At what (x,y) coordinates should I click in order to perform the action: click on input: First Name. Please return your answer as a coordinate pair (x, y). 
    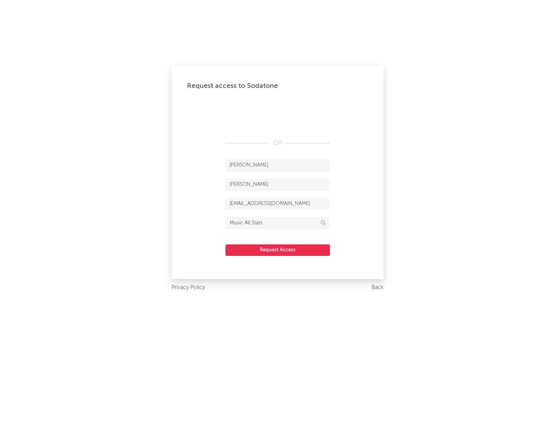
    Looking at the image, I should click on (277, 165).